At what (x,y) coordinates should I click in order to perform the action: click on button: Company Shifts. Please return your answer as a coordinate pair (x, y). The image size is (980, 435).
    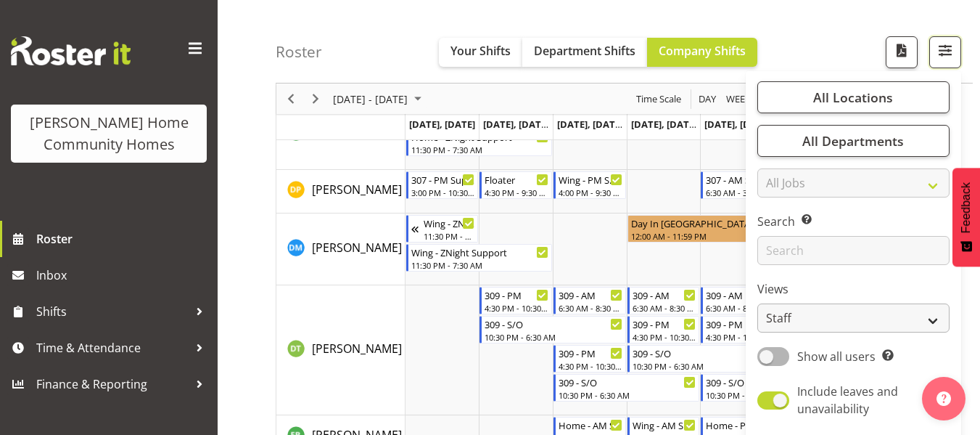
    Looking at the image, I should click on (702, 52).